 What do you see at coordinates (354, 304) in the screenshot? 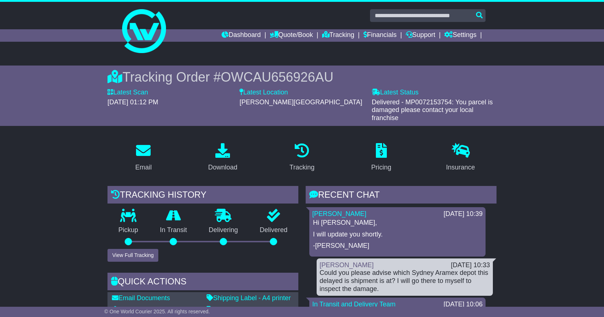
I see `a: In Transit and Delivery Team` at bounding box center [354, 304].